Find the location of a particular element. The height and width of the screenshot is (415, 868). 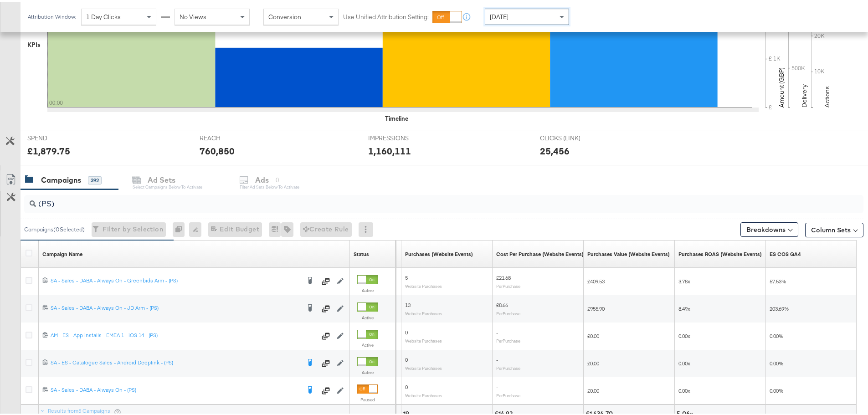

span: £955.90 is located at coordinates (596, 307).